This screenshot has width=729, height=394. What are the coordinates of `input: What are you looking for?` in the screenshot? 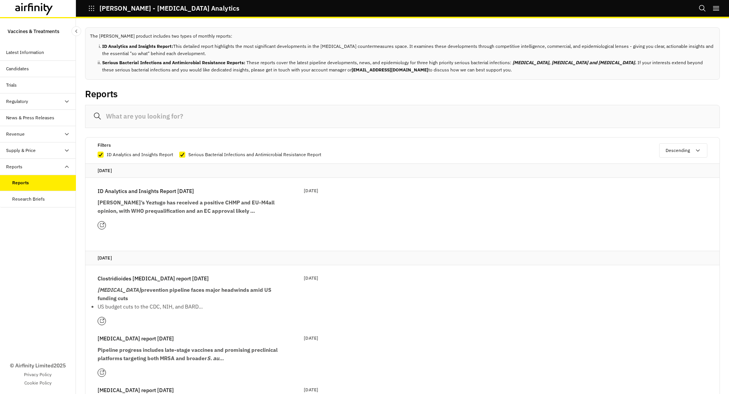 It's located at (402, 116).